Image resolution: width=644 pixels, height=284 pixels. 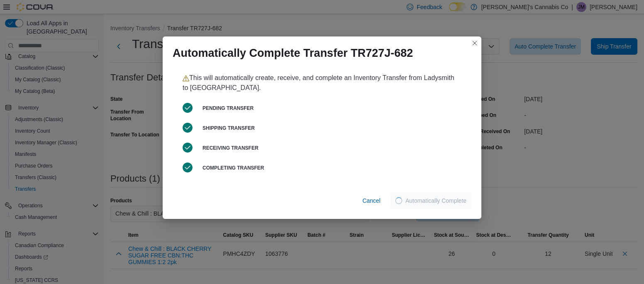 What do you see at coordinates (332, 168) in the screenshot?
I see `h6: Completing Transfer` at bounding box center [332, 168].